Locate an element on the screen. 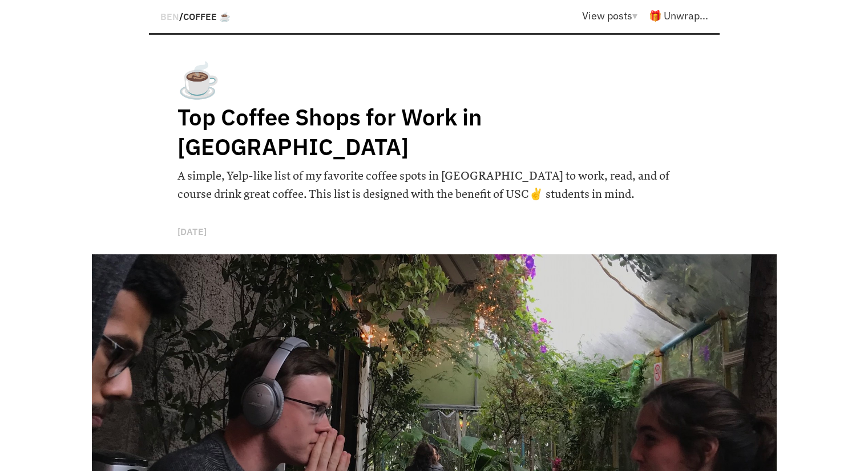 This screenshot has width=868, height=471. span: BEN is located at coordinates (170, 17).